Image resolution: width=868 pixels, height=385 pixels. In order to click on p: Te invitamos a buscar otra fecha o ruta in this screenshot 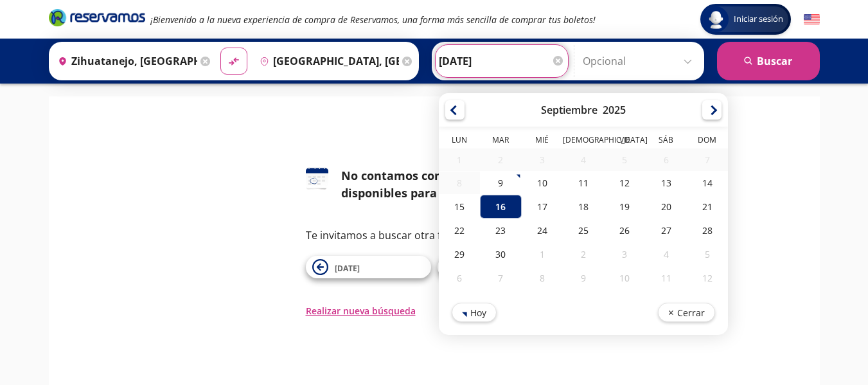, I will do `click(434, 236)`.